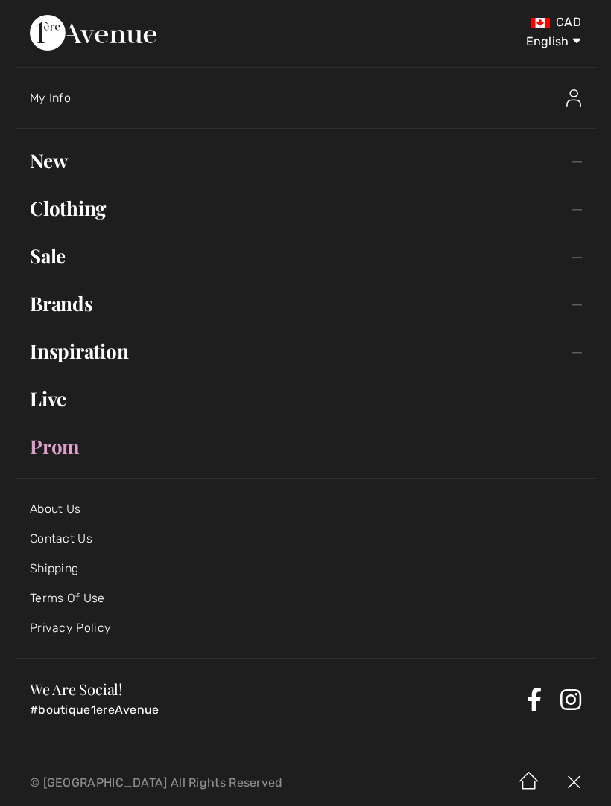  I want to click on a: Contact Us, so click(61, 538).